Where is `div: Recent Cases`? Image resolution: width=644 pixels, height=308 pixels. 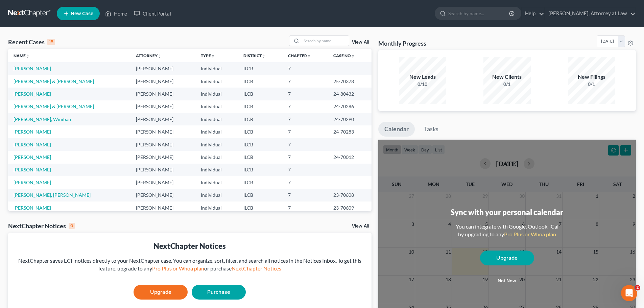 div: Recent Cases is located at coordinates (32, 42).